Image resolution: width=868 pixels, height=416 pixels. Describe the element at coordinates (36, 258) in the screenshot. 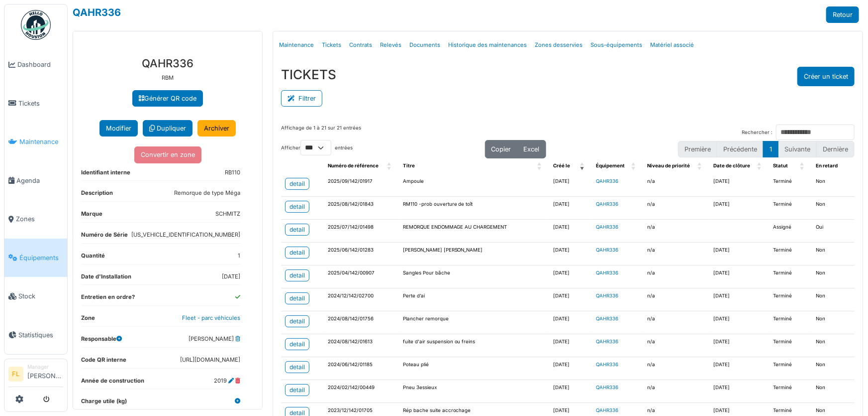

I see `a: Équipements` at that location.